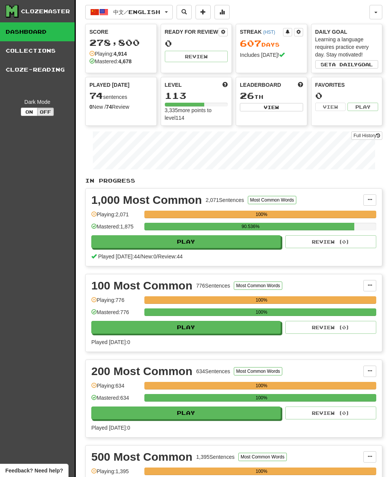 The height and width of the screenshot is (477, 388). Describe the element at coordinates (29, 112) in the screenshot. I see `button: On` at that location.